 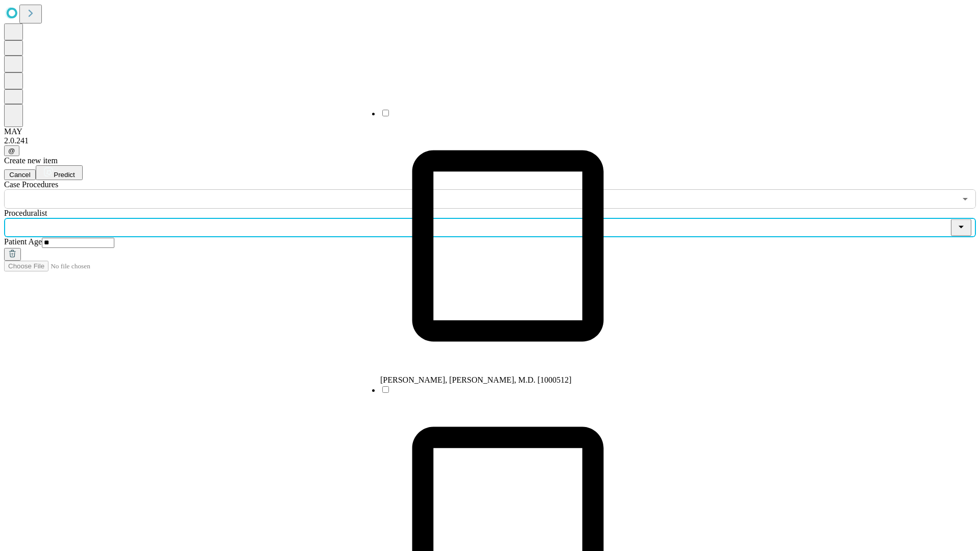 What do you see at coordinates (20, 174) in the screenshot?
I see `span: Cancel` at bounding box center [20, 174].